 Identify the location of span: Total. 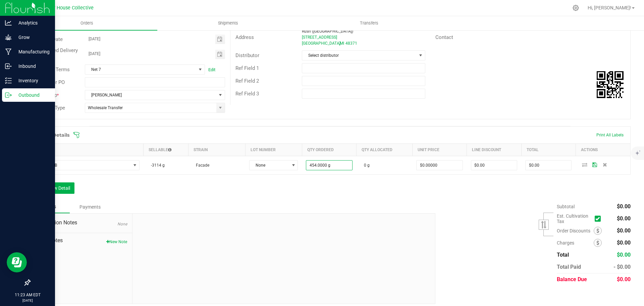
(563, 255).